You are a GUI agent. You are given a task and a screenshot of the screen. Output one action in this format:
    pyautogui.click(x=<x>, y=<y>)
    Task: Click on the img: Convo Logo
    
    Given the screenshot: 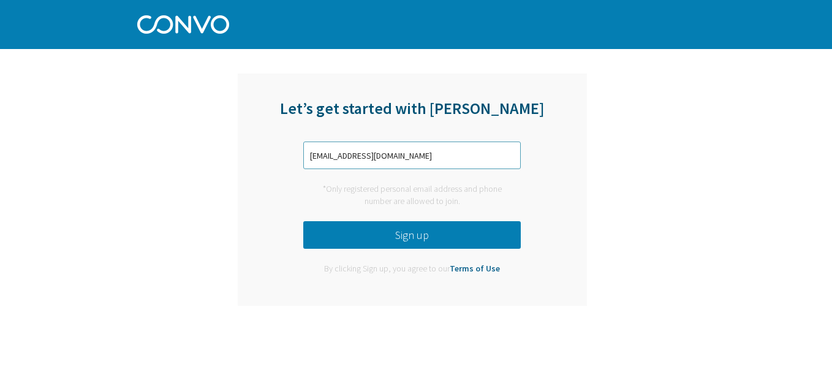 What is the action you would take?
    pyautogui.click(x=183, y=23)
    